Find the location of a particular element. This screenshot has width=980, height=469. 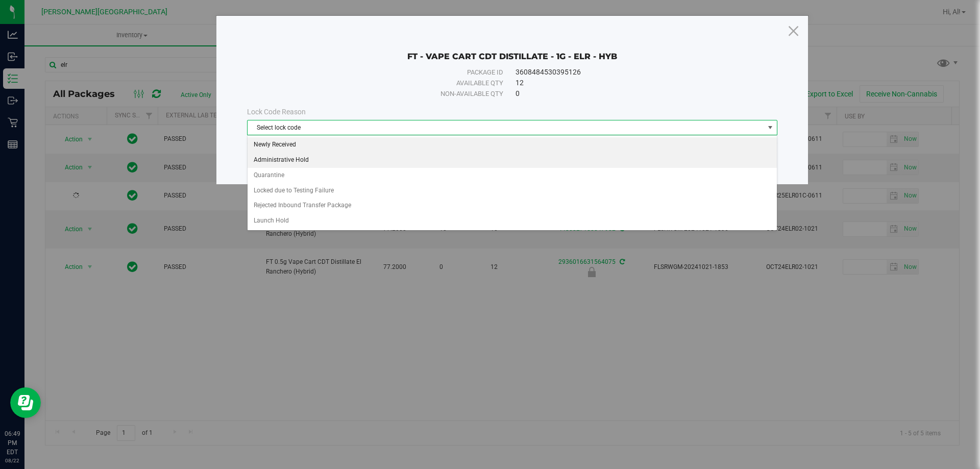

li: Quarantine is located at coordinates (512, 175).